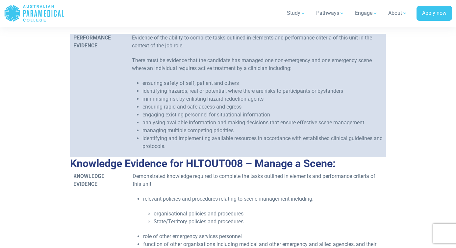 This screenshot has width=456, height=248. I want to click on li: ensuring safety of self, patient and others, so click(262, 83).